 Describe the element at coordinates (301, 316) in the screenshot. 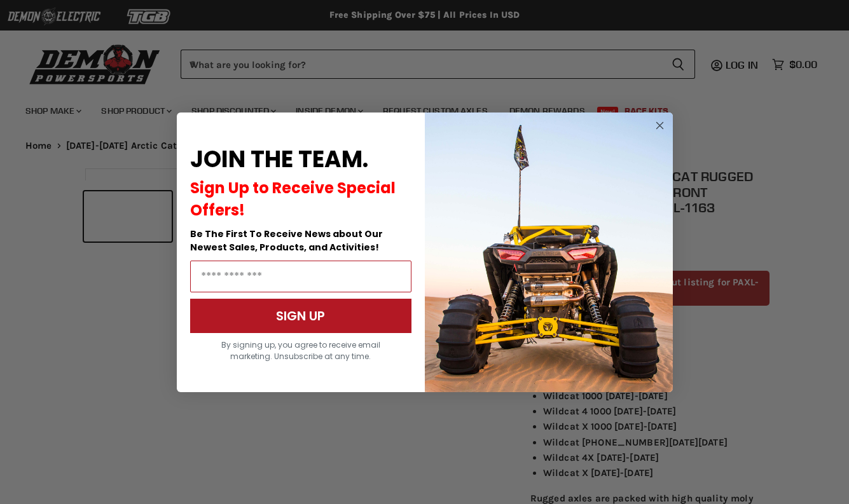

I see `button: SIGN UP` at that location.